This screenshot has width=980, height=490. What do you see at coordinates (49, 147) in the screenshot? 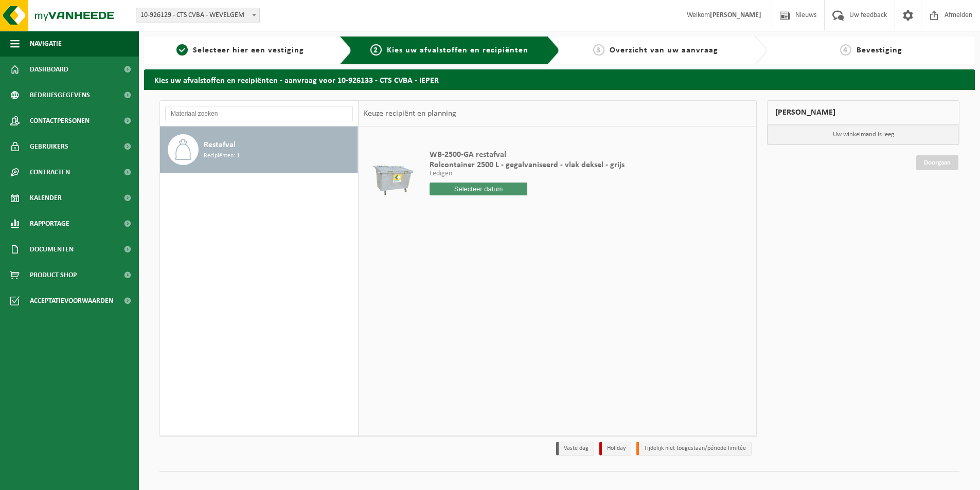
I see `span: Gebruikers` at bounding box center [49, 147].